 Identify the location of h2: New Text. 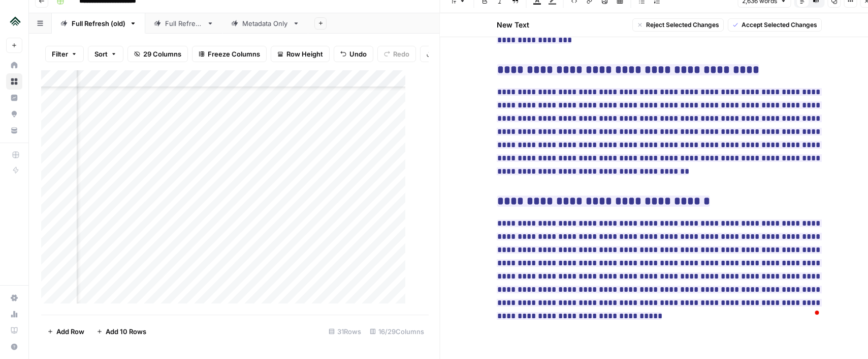
(514, 25).